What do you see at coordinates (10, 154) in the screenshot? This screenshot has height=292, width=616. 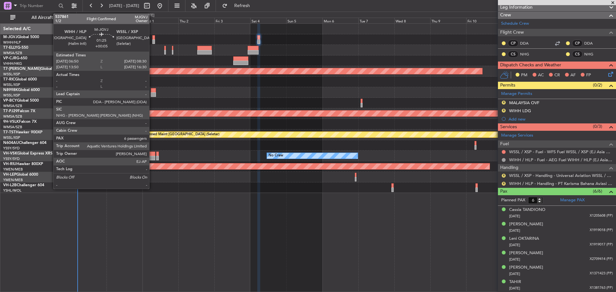 I see `span: VH-VSK` at bounding box center [10, 154].